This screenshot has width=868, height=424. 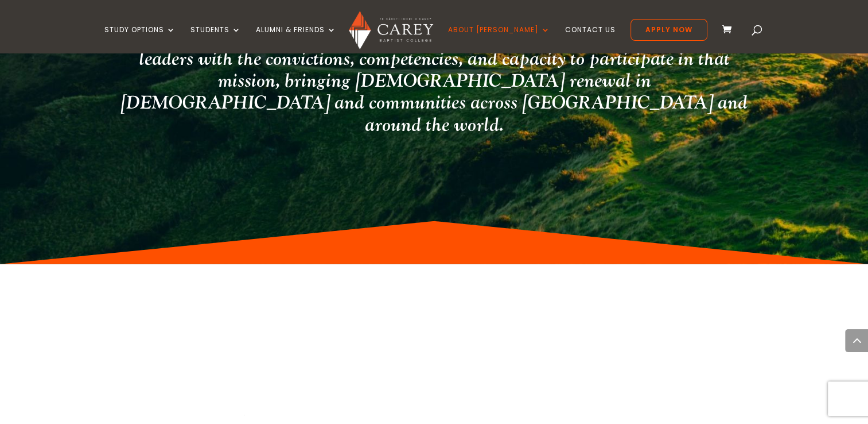 I want to click on a: Students, so click(x=215, y=39).